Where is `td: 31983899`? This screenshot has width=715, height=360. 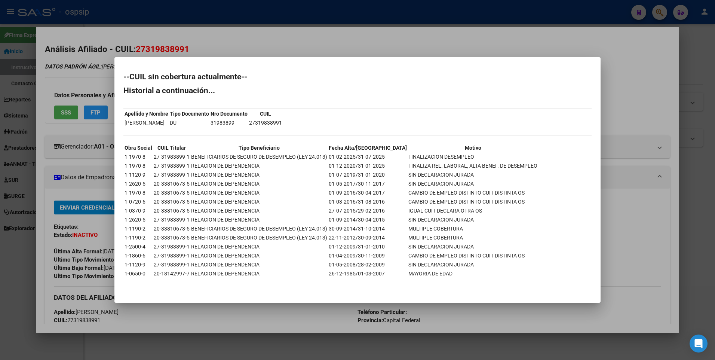 td: 31983899 is located at coordinates (229, 123).